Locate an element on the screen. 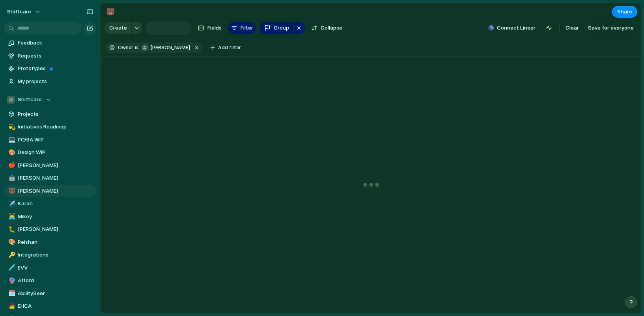 The height and width of the screenshot is (316, 644). div: 💻PO/BA WIP is located at coordinates (50, 140).